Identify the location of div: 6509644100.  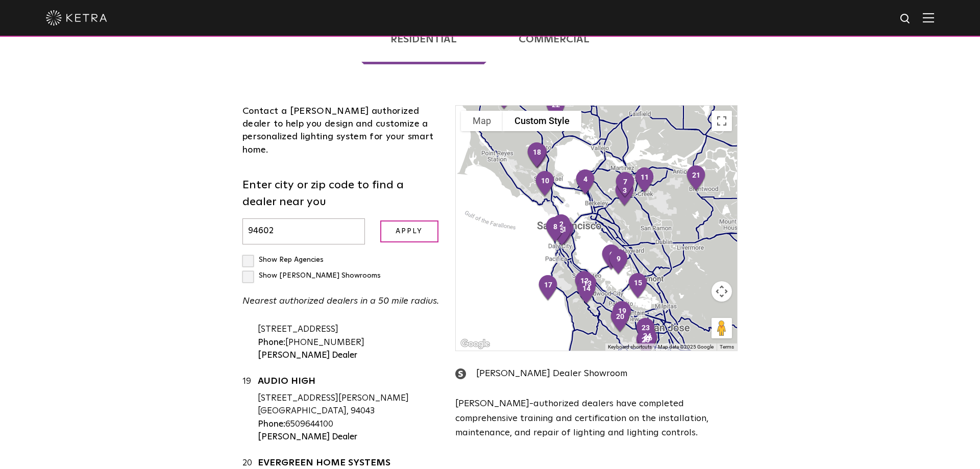
(349, 425).